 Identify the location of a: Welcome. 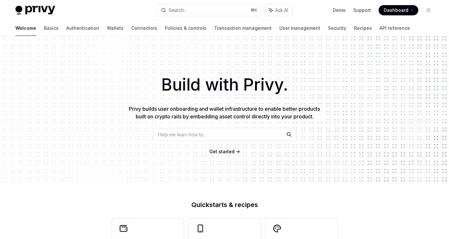
(26, 28).